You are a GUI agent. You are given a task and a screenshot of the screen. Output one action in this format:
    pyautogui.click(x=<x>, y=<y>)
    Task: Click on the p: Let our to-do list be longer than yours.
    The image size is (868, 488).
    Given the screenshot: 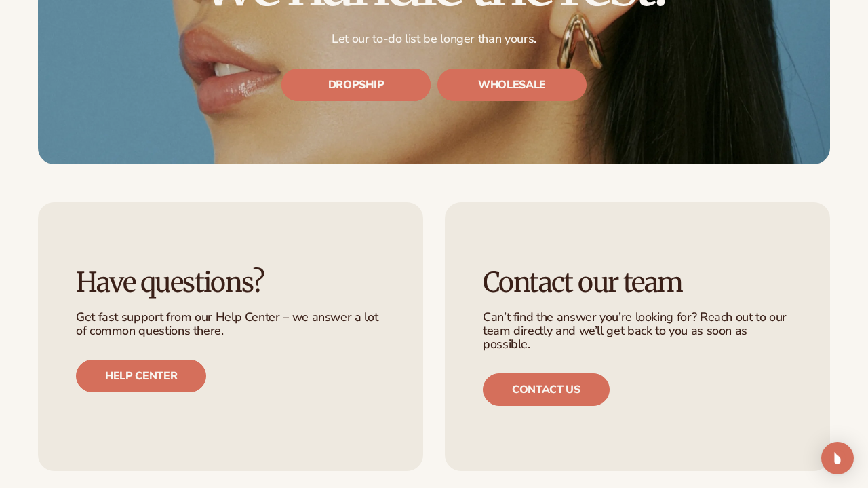 What is the action you would take?
    pyautogui.click(x=434, y=39)
    